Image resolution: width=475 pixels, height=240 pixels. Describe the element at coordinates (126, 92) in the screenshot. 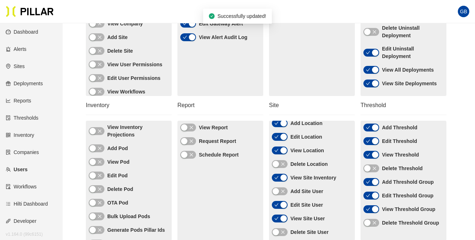

I see `label: View Workflows` at that location.